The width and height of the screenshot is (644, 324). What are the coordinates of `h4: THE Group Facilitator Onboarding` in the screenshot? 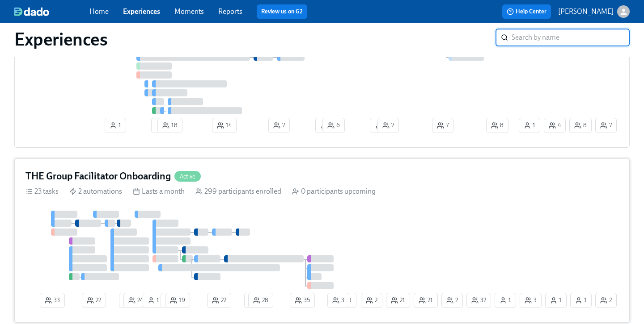 It's located at (98, 176).